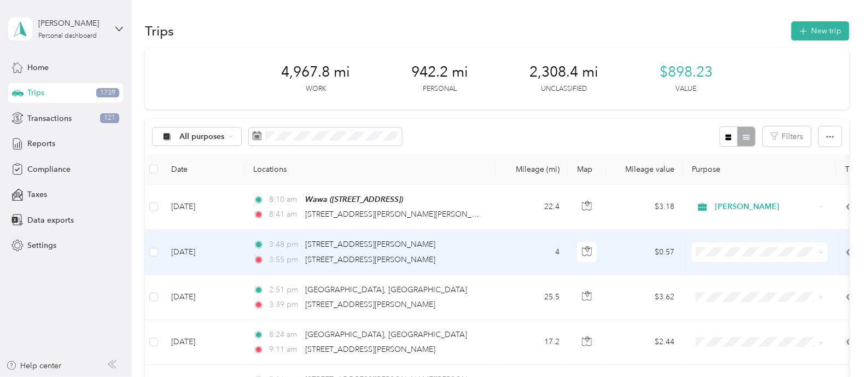 Image resolution: width=868 pixels, height=377 pixels. Describe the element at coordinates (760, 169) in the screenshot. I see `th: Purpose` at that location.